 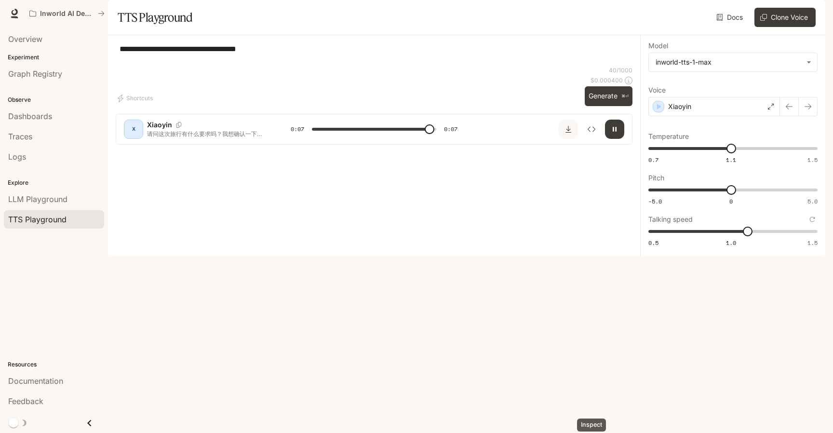 What do you see at coordinates (731, 160) in the screenshot?
I see `span: 1.1` at bounding box center [731, 160].